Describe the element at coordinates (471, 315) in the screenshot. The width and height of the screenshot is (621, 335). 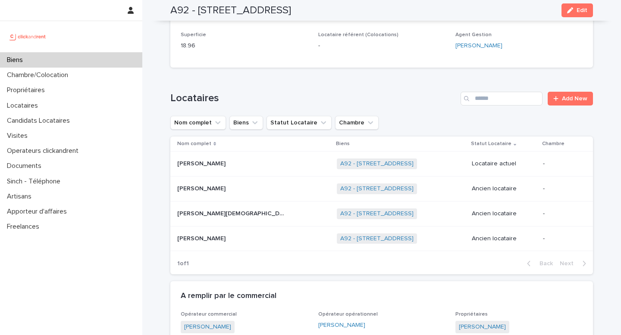
I see `span: Propriétaires` at that location.